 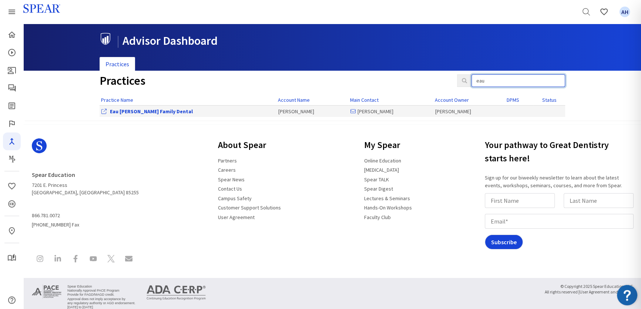 I want to click on li: Approval does not imply acceptance by, so click(x=101, y=299).